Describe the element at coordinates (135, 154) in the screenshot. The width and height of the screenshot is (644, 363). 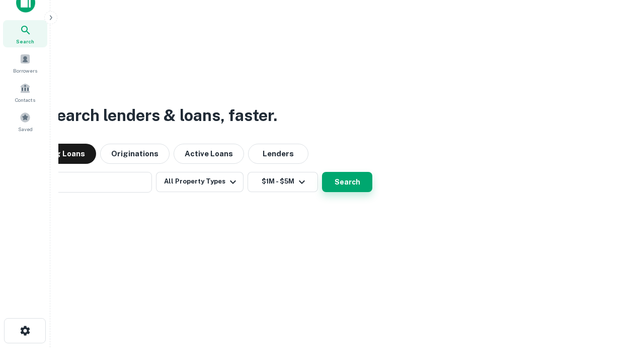
I see `button: Originations` at that location.